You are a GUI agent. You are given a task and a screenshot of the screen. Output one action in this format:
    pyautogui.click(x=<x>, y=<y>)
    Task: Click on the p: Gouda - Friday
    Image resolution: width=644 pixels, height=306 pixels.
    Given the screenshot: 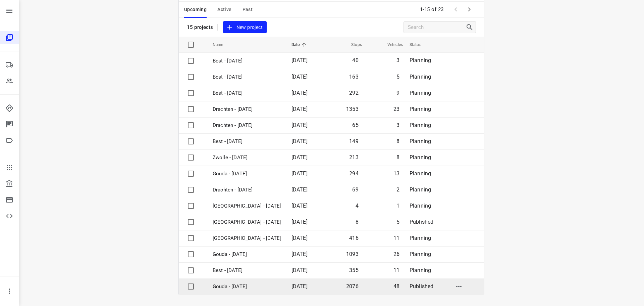 What is the action you would take?
    pyautogui.click(x=247, y=174)
    